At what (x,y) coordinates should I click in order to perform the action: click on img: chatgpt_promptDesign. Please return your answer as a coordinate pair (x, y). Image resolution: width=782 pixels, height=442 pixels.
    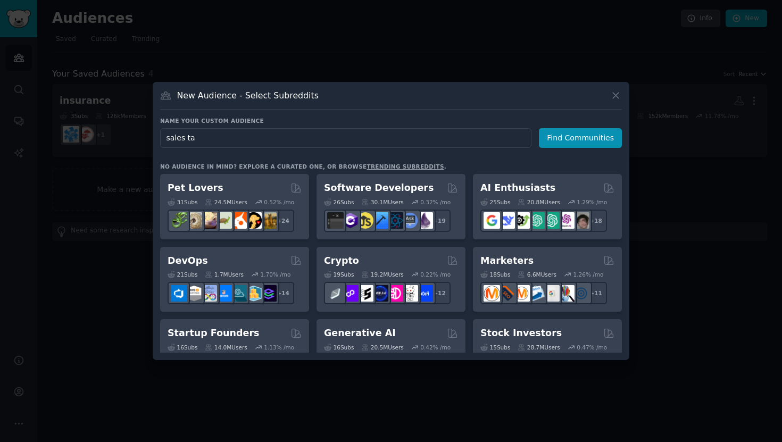
    Looking at the image, I should click on (537, 220).